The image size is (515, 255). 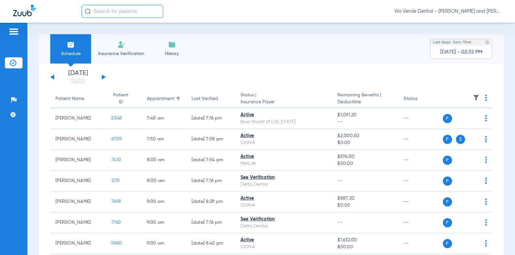 What do you see at coordinates (365, 157) in the screenshot?
I see `span: $976.00` at bounding box center [365, 157].